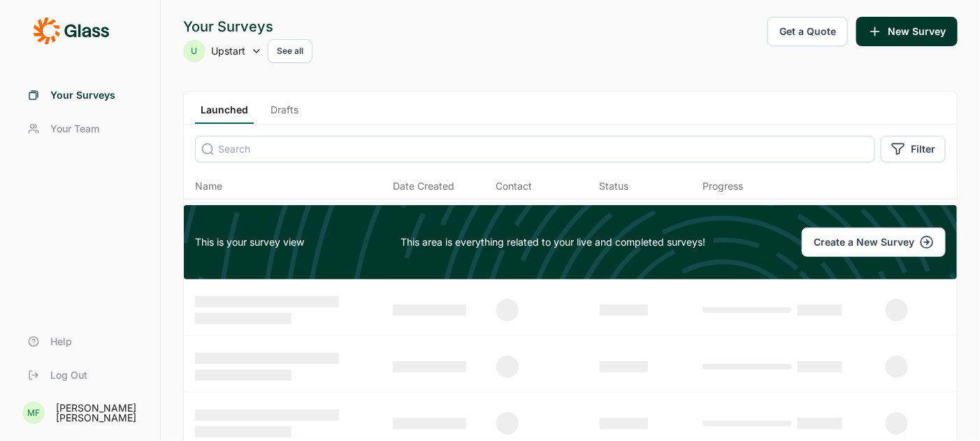 This screenshot has width=980, height=441. I want to click on div: Your Surveys, so click(247, 27).